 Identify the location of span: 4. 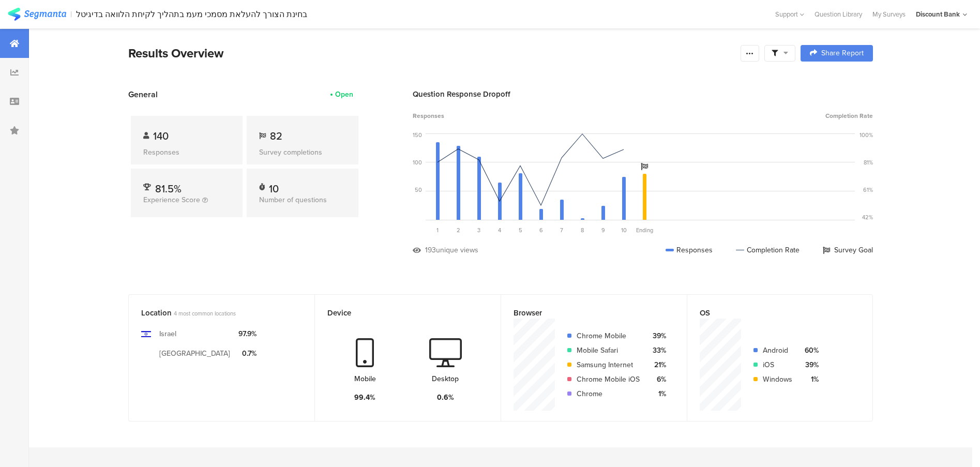
(500, 230).